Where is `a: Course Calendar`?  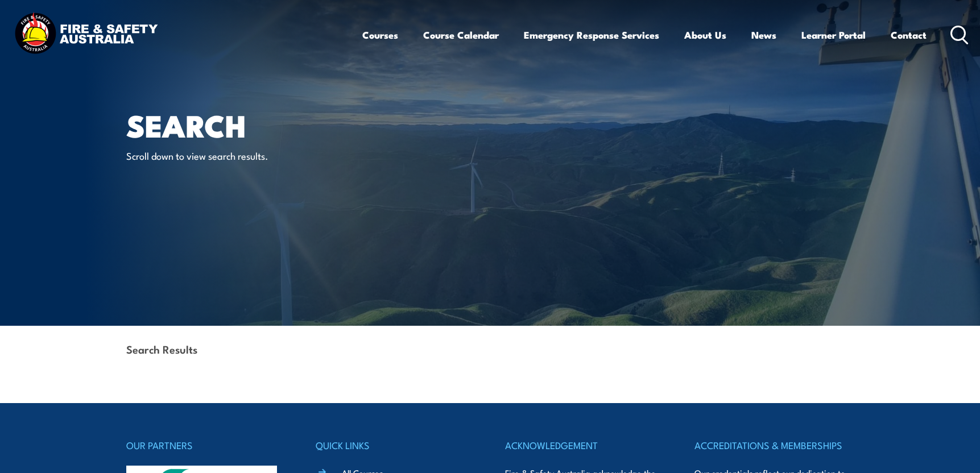
a: Course Calendar is located at coordinates (460, 35).